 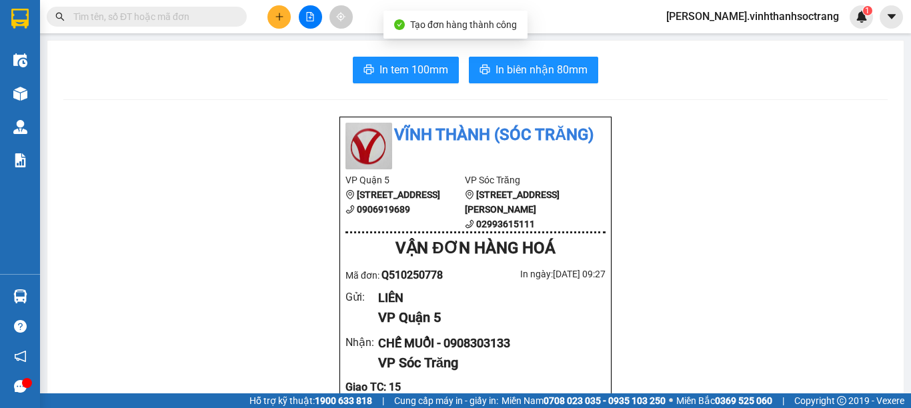 I want to click on span: In tem 100mm, so click(x=414, y=69).